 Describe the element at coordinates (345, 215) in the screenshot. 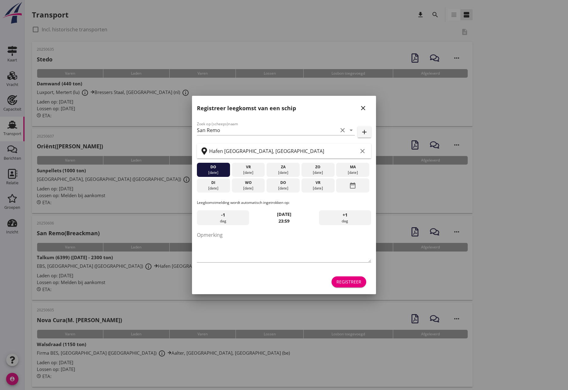

I see `span: +1` at that location.